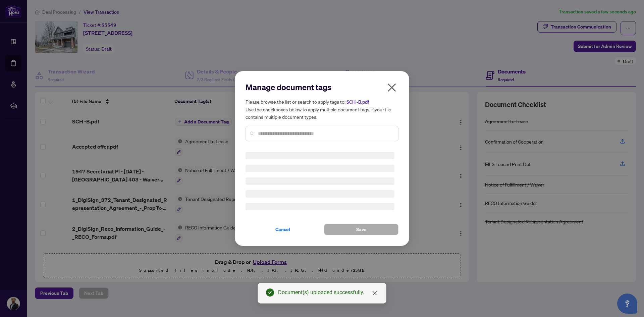 This screenshot has height=317, width=644. Describe the element at coordinates (270, 293) in the screenshot. I see `span: check-circle` at that location.